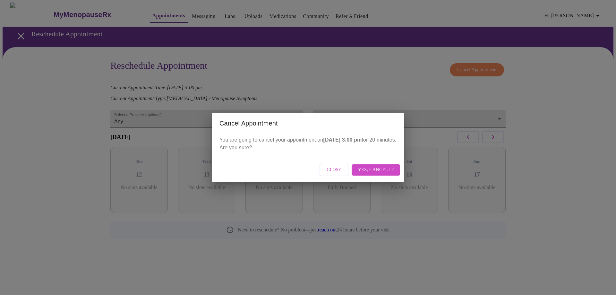 The height and width of the screenshot is (295, 616). What do you see at coordinates (334, 170) in the screenshot?
I see `span: Close` at bounding box center [334, 170].